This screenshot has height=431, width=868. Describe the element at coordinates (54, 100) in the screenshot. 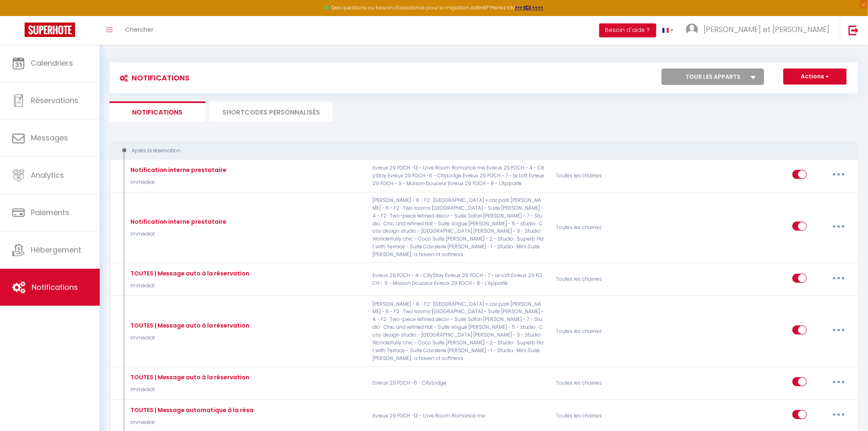

I see `span: Réservations` at that location.